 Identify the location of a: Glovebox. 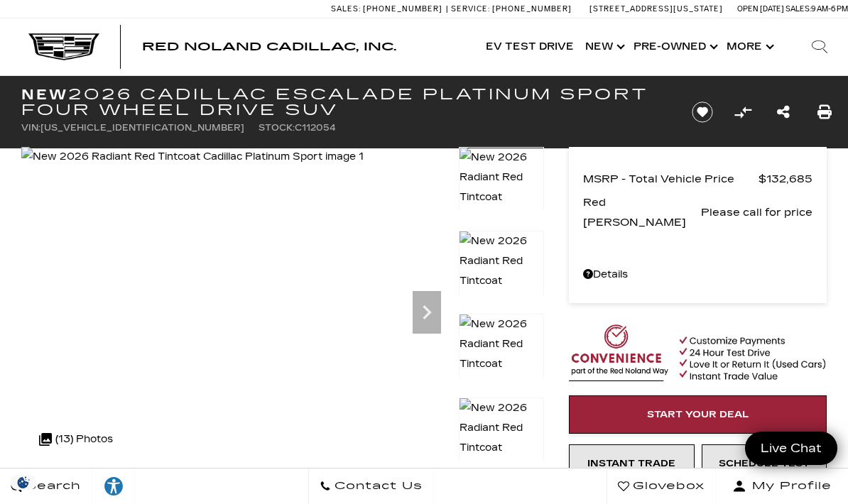
(661, 487).